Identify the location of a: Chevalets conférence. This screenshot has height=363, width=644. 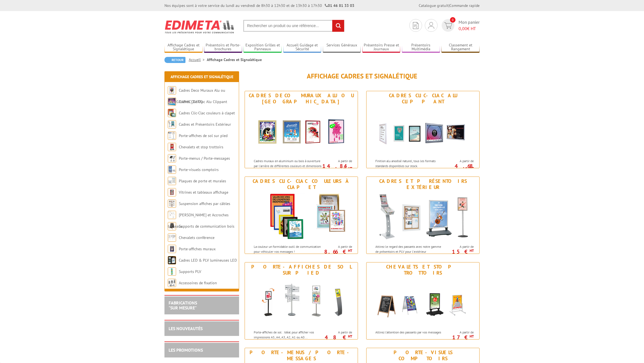
(196, 238).